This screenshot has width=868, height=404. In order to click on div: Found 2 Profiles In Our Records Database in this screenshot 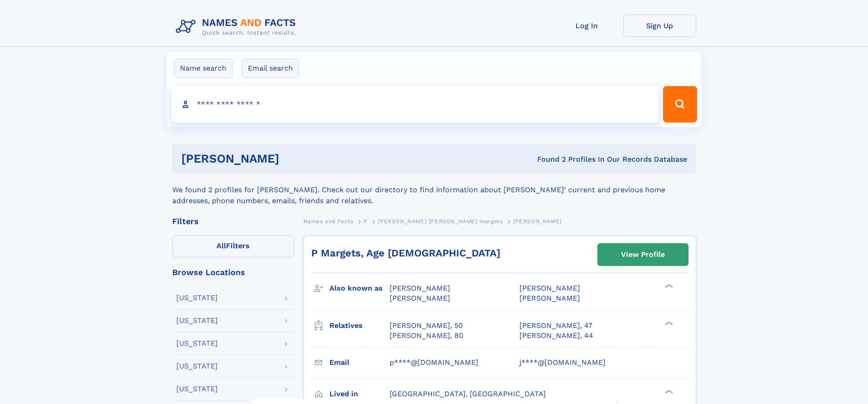, I will do `click(548, 159)`.